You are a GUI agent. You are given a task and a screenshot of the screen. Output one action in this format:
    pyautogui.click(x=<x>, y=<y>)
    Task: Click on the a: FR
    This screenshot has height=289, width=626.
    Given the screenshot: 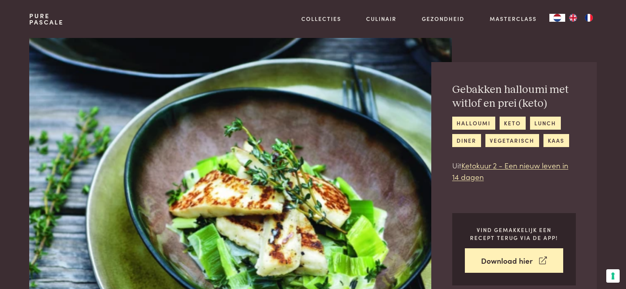 What is the action you would take?
    pyautogui.click(x=589, y=18)
    